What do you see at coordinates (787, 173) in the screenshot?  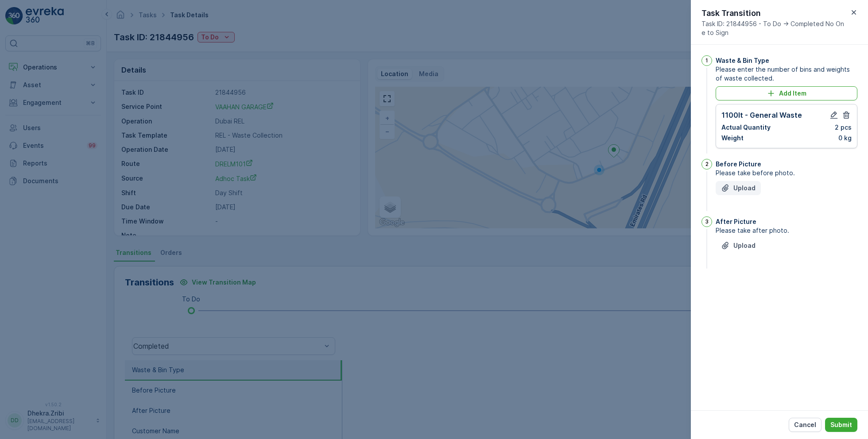 I see `span: Please take before photo.` at bounding box center [787, 173].